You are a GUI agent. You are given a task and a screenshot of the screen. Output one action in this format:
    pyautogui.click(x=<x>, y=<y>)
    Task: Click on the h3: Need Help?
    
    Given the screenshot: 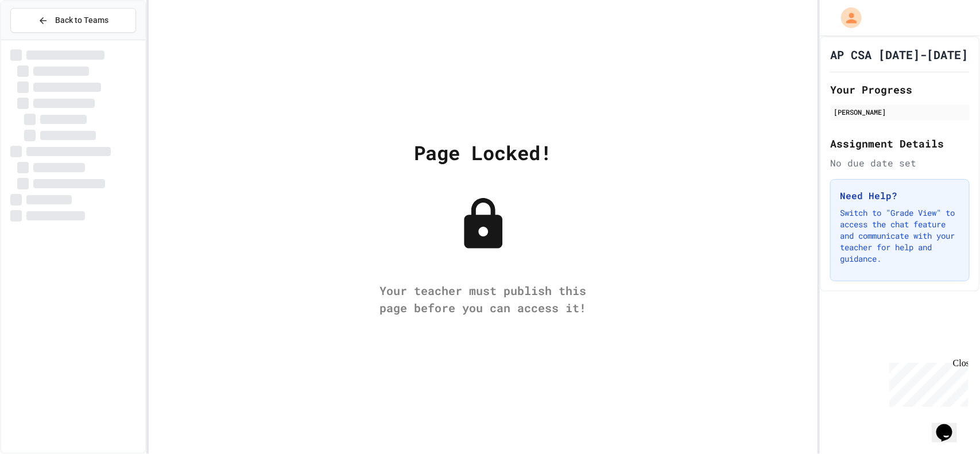 What is the action you would take?
    pyautogui.click(x=899, y=196)
    